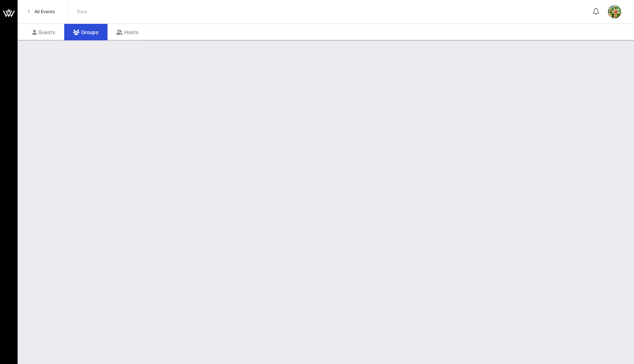 The height and width of the screenshot is (364, 634). I want to click on div: Hosts, so click(127, 32).